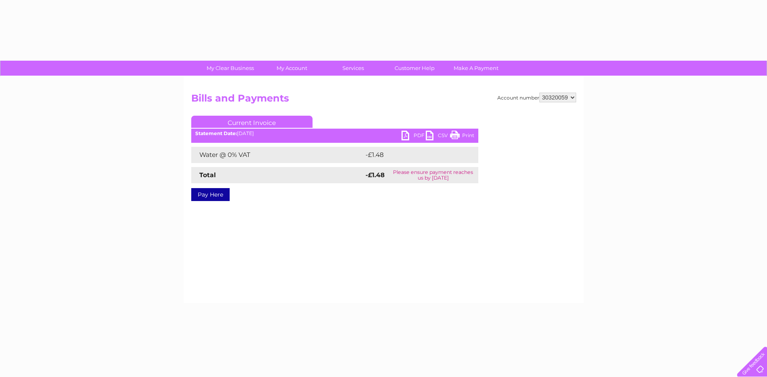 The width and height of the screenshot is (767, 377). What do you see at coordinates (412, 155) in the screenshot?
I see `td: -£1.48` at bounding box center [412, 155].